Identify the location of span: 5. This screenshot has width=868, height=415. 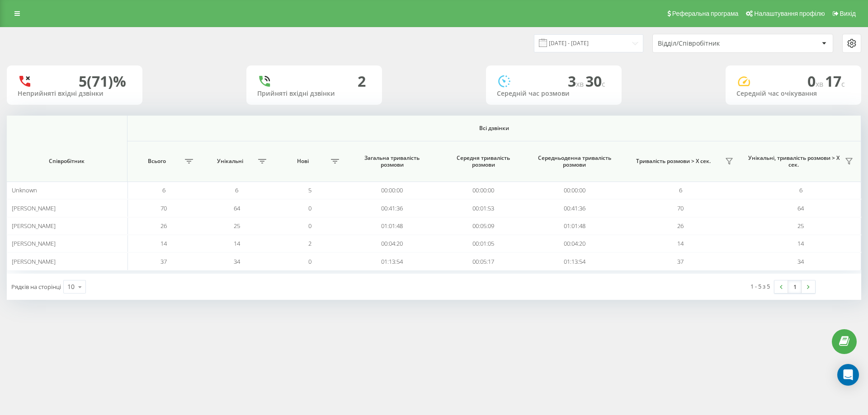
(310, 190).